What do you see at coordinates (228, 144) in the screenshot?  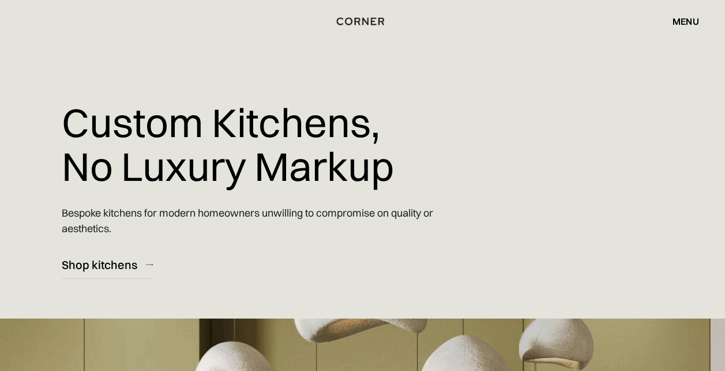 I see `h1: Custom Kitchens, No Luxury Markup` at bounding box center [228, 144].